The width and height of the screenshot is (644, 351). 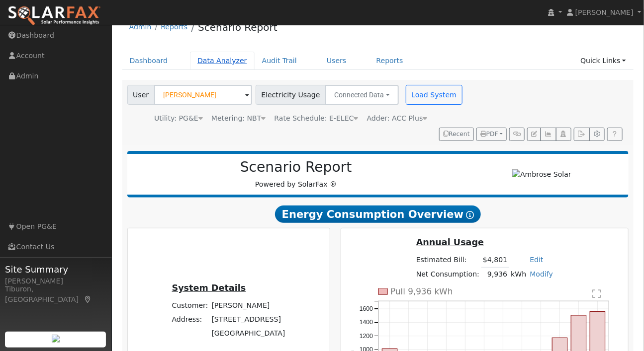 What do you see at coordinates (222, 61) in the screenshot?
I see `a: Data Analyzer` at bounding box center [222, 61].